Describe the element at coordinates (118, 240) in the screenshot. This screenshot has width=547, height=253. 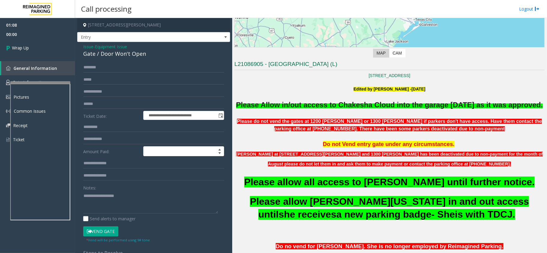
I see `small: Vend will be performed using 9# tone` at that location.